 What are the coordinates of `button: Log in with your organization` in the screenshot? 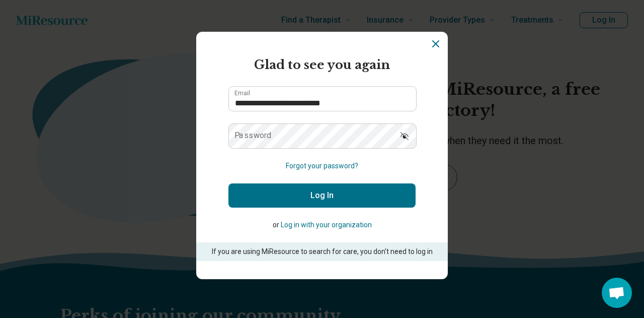 It's located at (326, 225).